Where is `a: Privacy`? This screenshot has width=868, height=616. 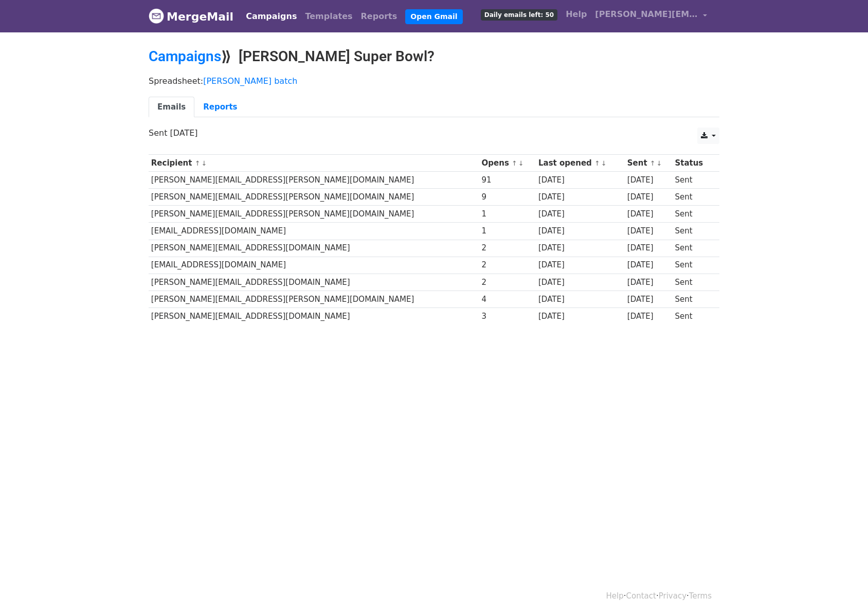
a: Privacy is located at coordinates (673, 596).